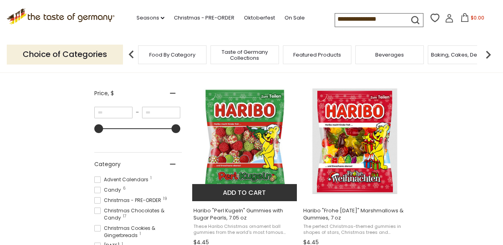 The width and height of the screenshot is (503, 245). I want to click on span: $0.00, so click(477, 18).